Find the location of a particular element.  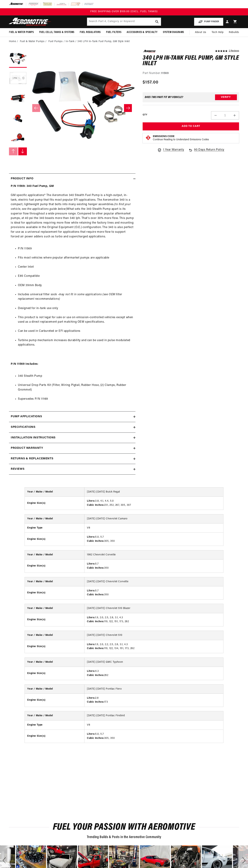

button: Load image 3 in gallery view is located at coordinates (18, 98).